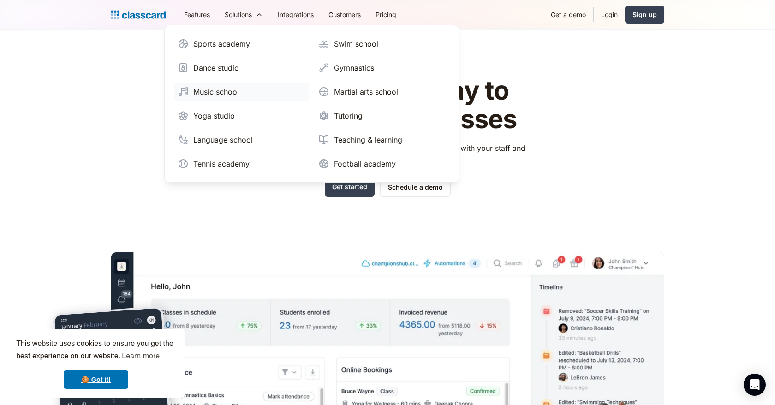  Describe the element at coordinates (223, 140) in the screenshot. I see `div: Language school` at that location.